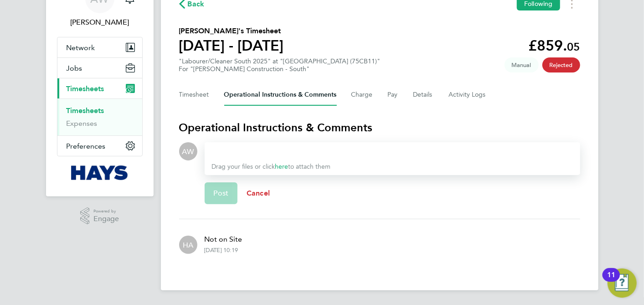  Describe the element at coordinates (258, 193) in the screenshot. I see `button: Cancel` at that location.